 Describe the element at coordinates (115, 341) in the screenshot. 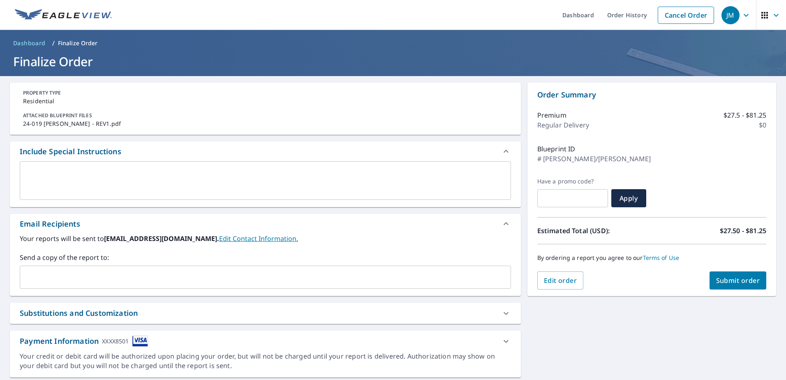

I see `div: XXXX8501` at that location.